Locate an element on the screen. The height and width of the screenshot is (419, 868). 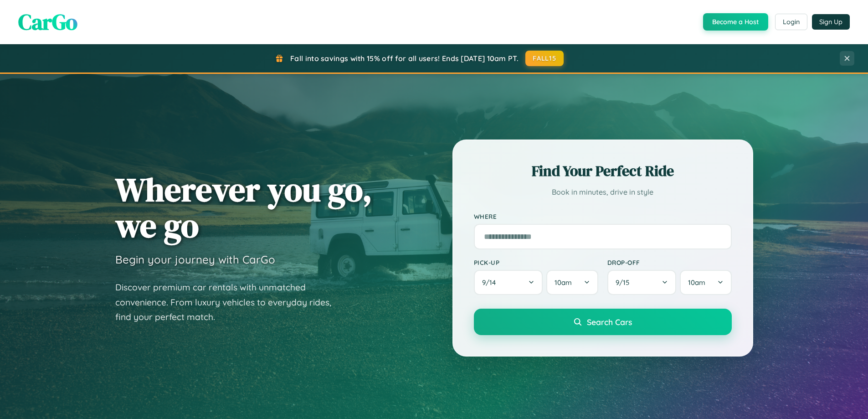
h1: Wherever you go, we go is located at coordinates (244, 207).